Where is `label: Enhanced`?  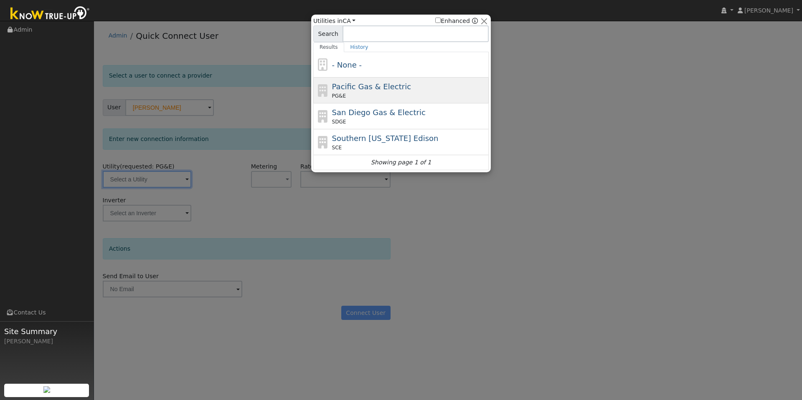
label: Enhanced is located at coordinates (452, 21).